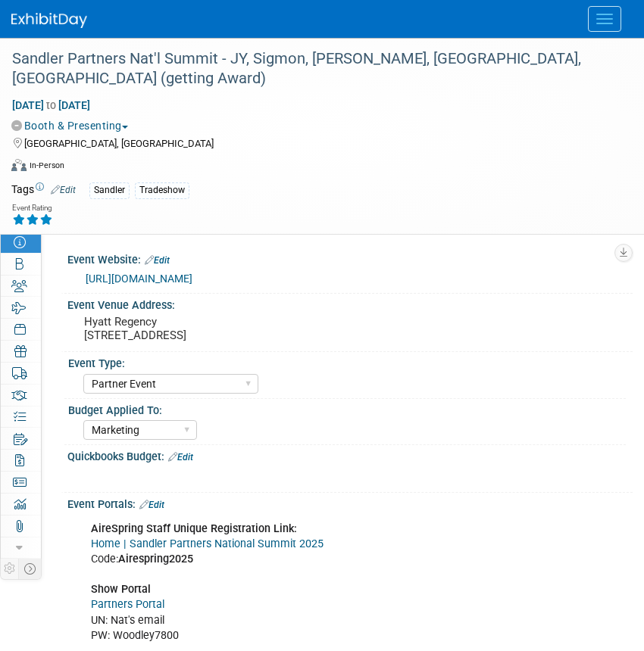 The width and height of the screenshot is (644, 651). What do you see at coordinates (120, 589) in the screenshot?
I see `b: Show Portal` at bounding box center [120, 589].